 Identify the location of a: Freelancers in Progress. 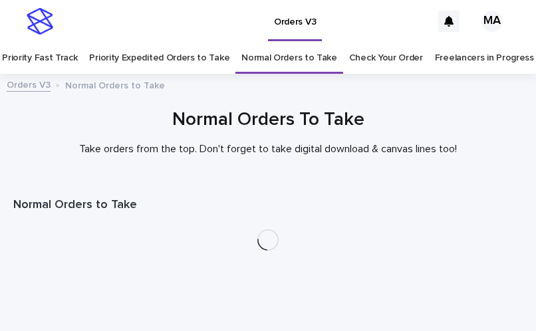
(484, 58).